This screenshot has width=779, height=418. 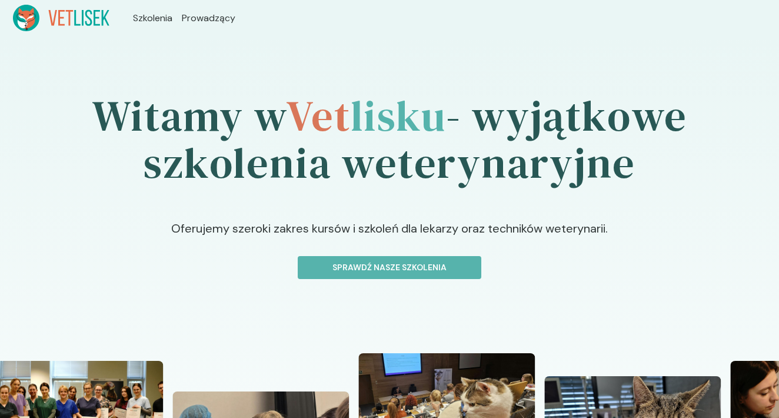 I want to click on span: lisku, so click(x=399, y=115).